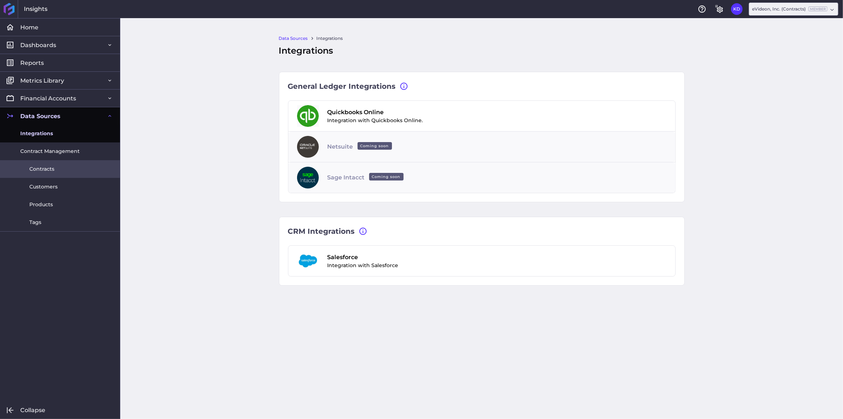 This screenshot has height=419, width=843. I want to click on div: Integration with Quickbooks Online., so click(375, 116).